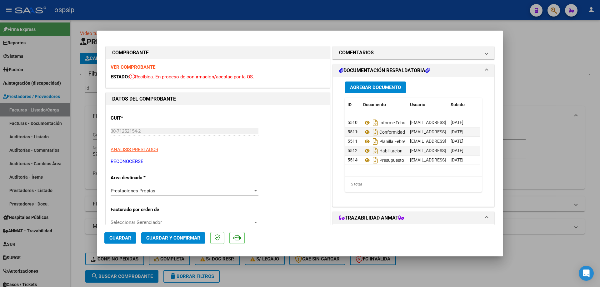  Describe the element at coordinates (375, 87) in the screenshot. I see `span: Agregar Documento` at that location.